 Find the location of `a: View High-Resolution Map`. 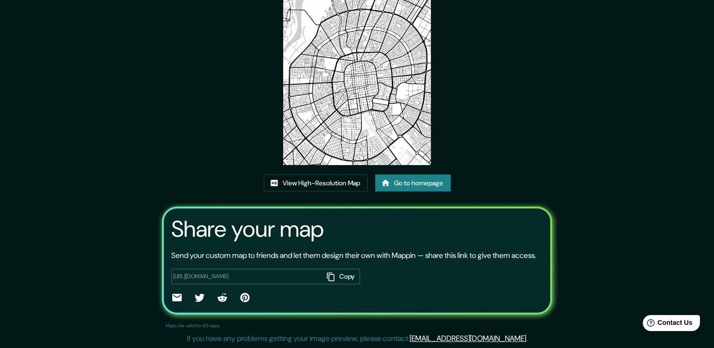

a: View High-Resolution Map is located at coordinates (316, 183).